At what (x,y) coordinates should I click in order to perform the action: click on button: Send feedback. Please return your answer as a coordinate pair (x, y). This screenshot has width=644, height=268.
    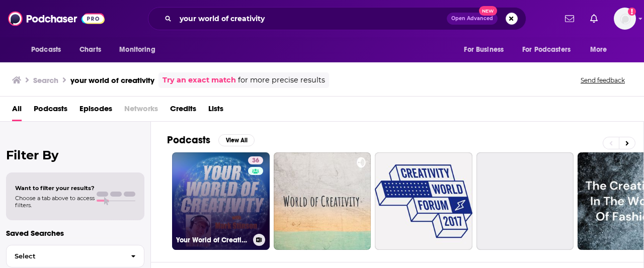
    Looking at the image, I should click on (603, 80).